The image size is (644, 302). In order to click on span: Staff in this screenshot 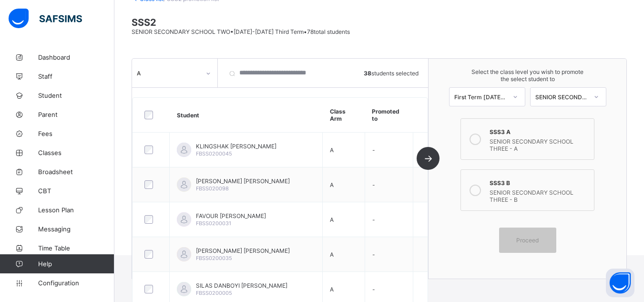, I will do `click(76, 76)`.